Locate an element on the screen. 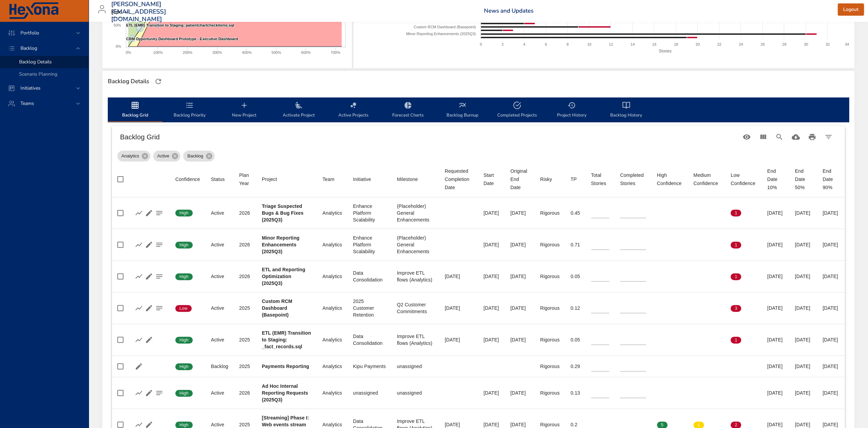  span: Backlog is located at coordinates (28, 48).